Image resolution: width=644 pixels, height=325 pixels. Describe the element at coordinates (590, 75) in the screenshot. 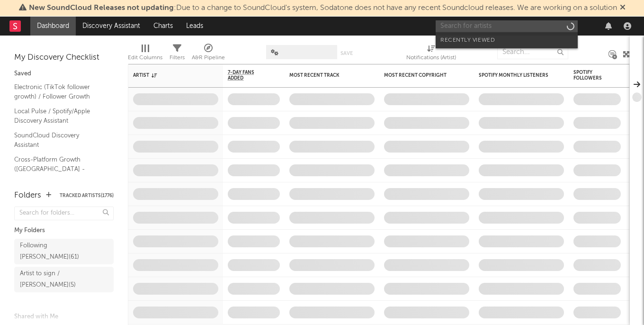

I see `div: Spotify Followers` at that location.